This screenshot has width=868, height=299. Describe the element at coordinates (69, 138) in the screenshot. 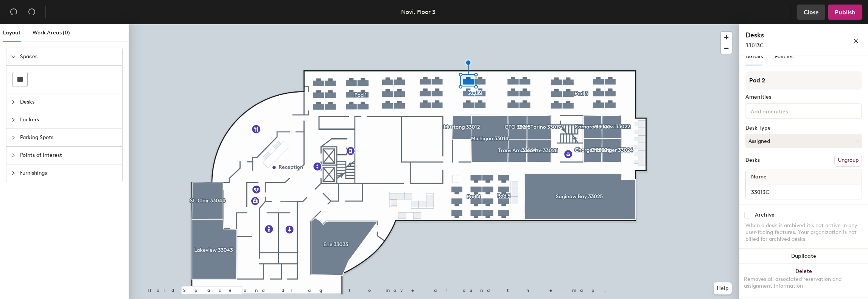

I see `span: Parking Spots` at that location.